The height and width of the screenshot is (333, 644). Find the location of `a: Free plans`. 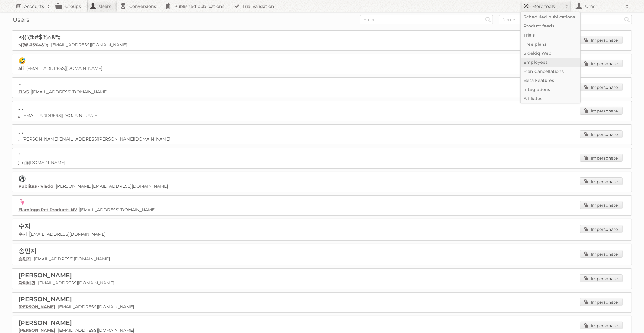

a: Free plans is located at coordinates (550, 44).